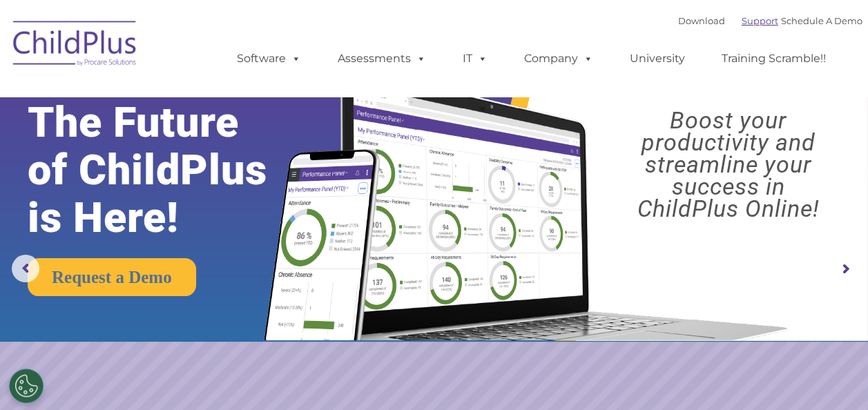 Image resolution: width=868 pixels, height=410 pixels. Describe the element at coordinates (268, 58) in the screenshot. I see `a: Software` at that location.